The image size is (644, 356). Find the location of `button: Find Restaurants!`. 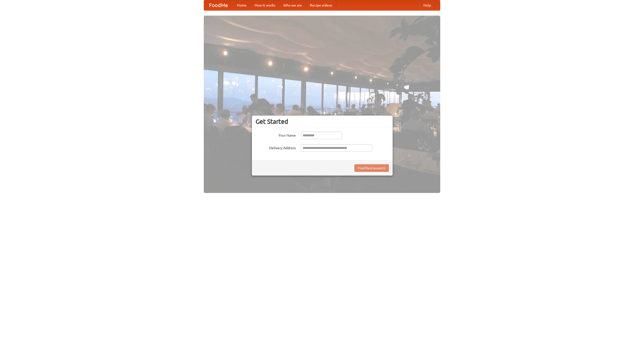

button: Find Restaurants! is located at coordinates (371, 168).